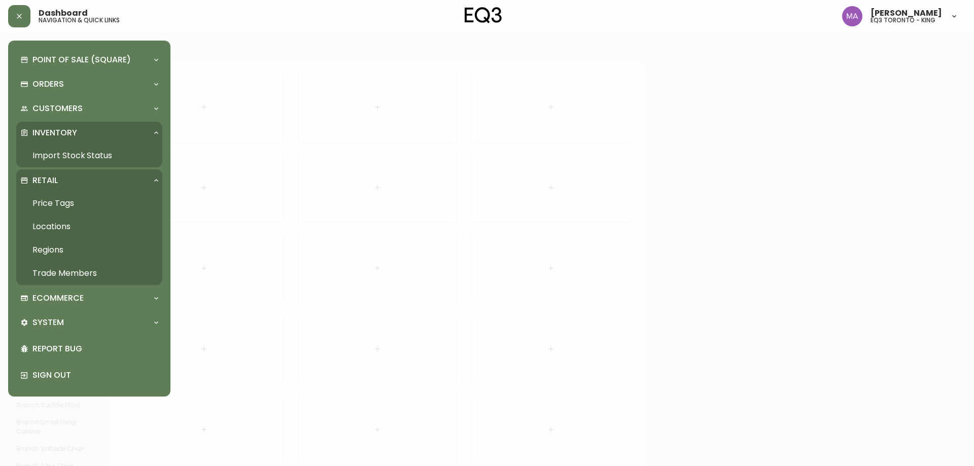 This screenshot has width=974, height=466. I want to click on div: Sign Out, so click(89, 375).